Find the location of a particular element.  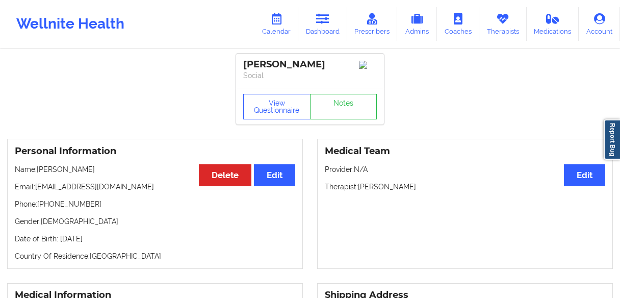

a: Notes is located at coordinates (344, 107).